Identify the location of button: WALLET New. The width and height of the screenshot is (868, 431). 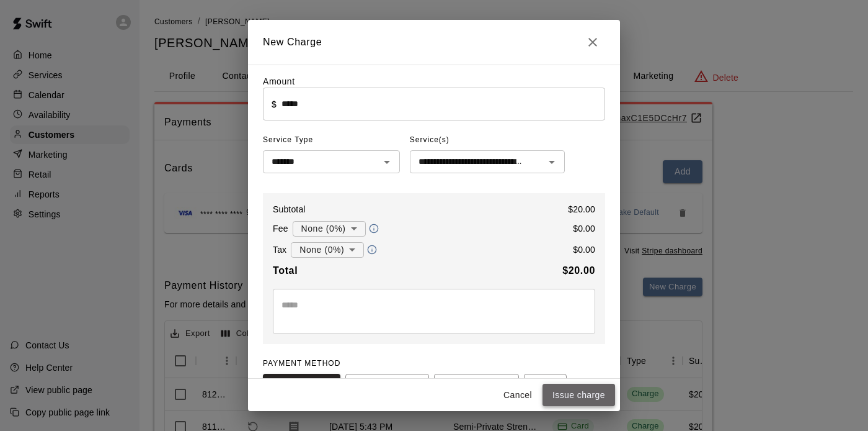
(476, 388).